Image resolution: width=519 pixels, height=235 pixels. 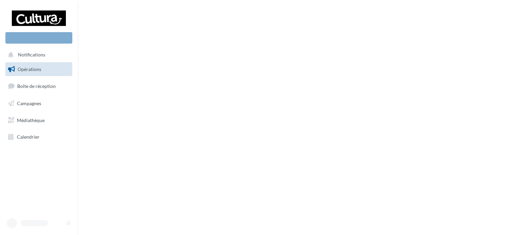 What do you see at coordinates (31, 120) in the screenshot?
I see `span: Médiathèque` at bounding box center [31, 120].